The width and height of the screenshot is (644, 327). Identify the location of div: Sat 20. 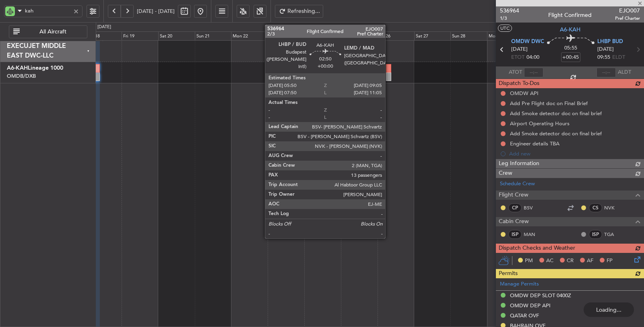
(176, 37).